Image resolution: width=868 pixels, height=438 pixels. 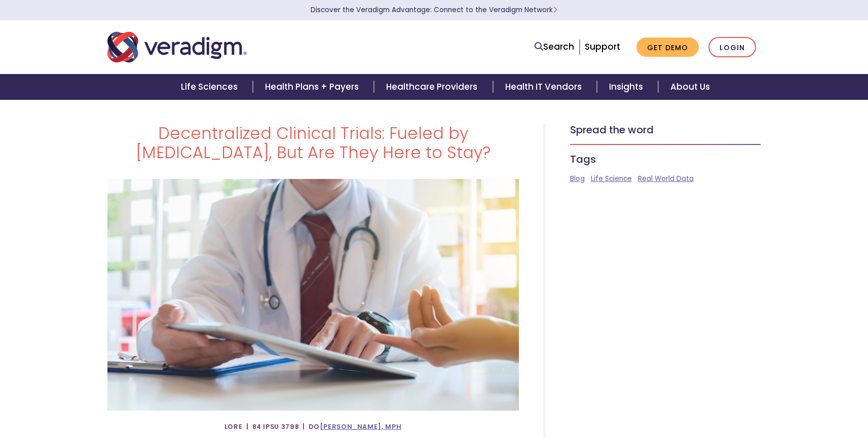 I want to click on a: Discover the Veradigm Advantage: Connect to the Veradigm NetworkLearn More, so click(x=434, y=9).